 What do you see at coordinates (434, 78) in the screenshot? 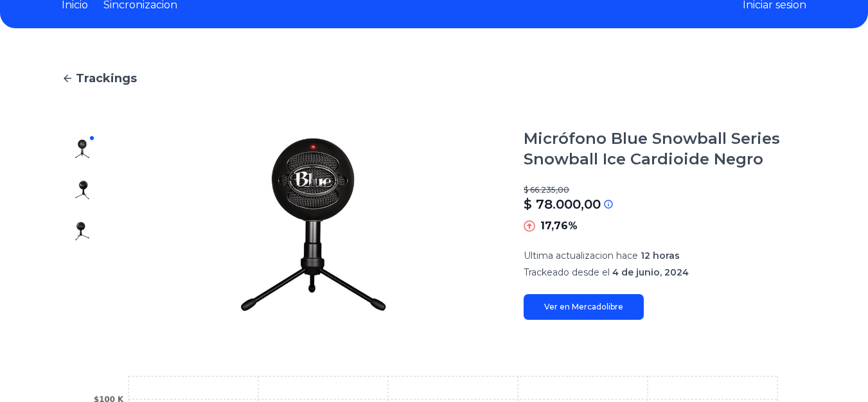
I see `a: Trackings` at bounding box center [434, 78].